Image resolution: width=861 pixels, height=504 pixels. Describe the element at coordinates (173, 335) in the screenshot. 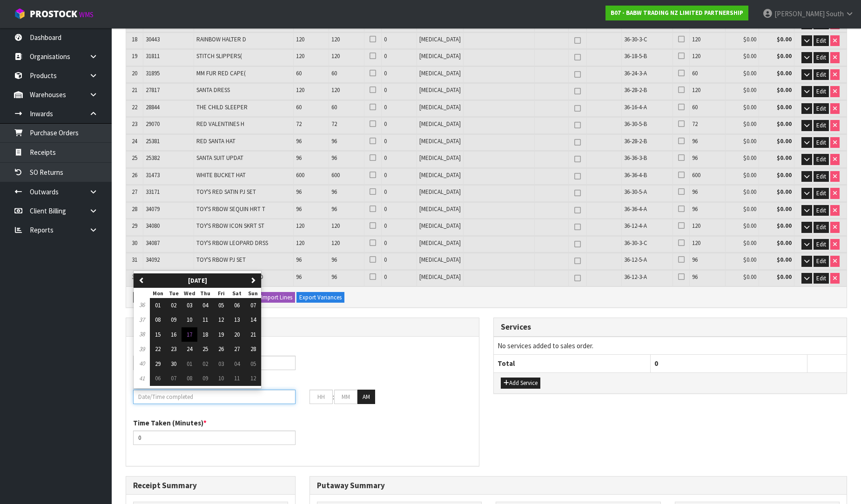

I see `button: 16` at that location.